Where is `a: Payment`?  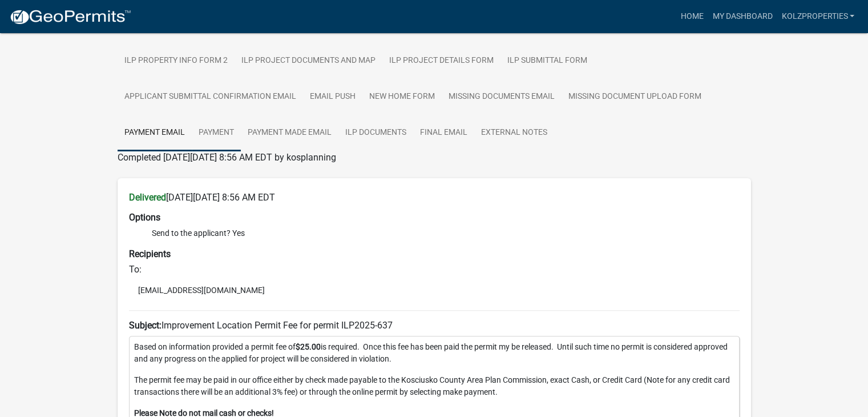
a: Payment is located at coordinates (216, 133).